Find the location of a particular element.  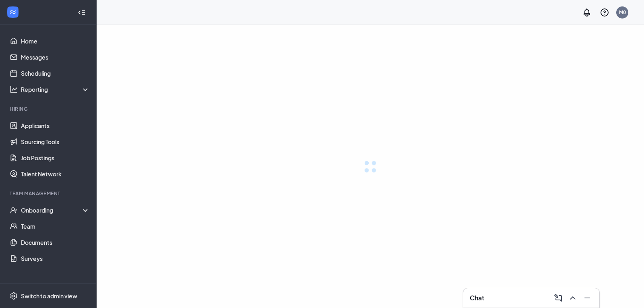

a: Surveys is located at coordinates (55, 258).